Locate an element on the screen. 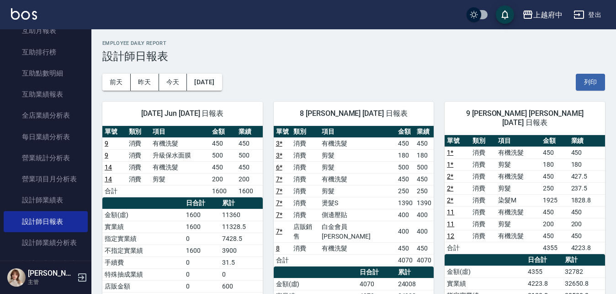  td: 升級保水面膜 is located at coordinates (180, 155).